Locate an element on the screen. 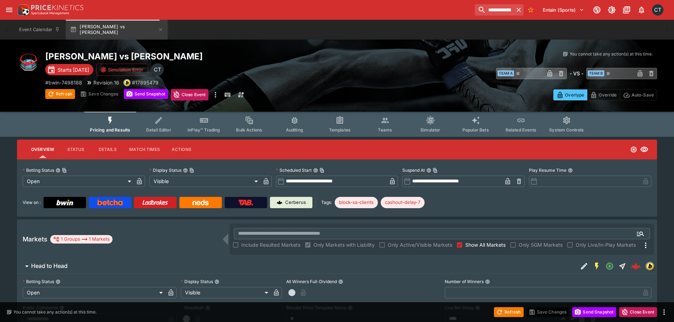 This screenshot has width=674, height=322. img: bwin.png is located at coordinates (127, 83).